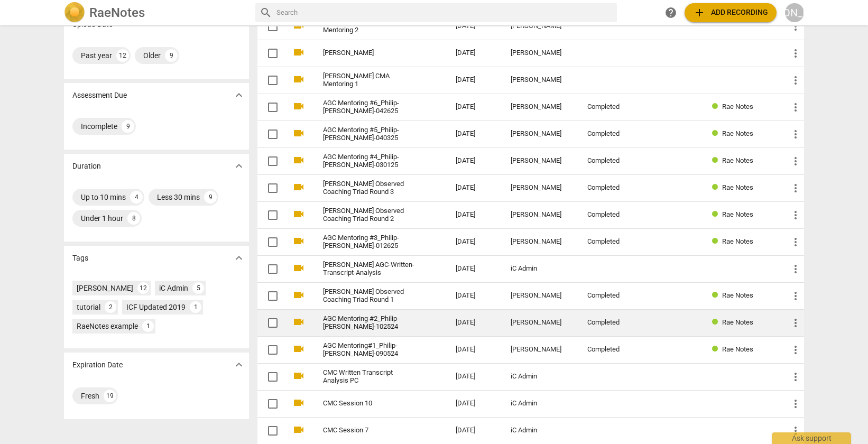  What do you see at coordinates (699, 13) in the screenshot?
I see `span: add` at bounding box center [699, 13].